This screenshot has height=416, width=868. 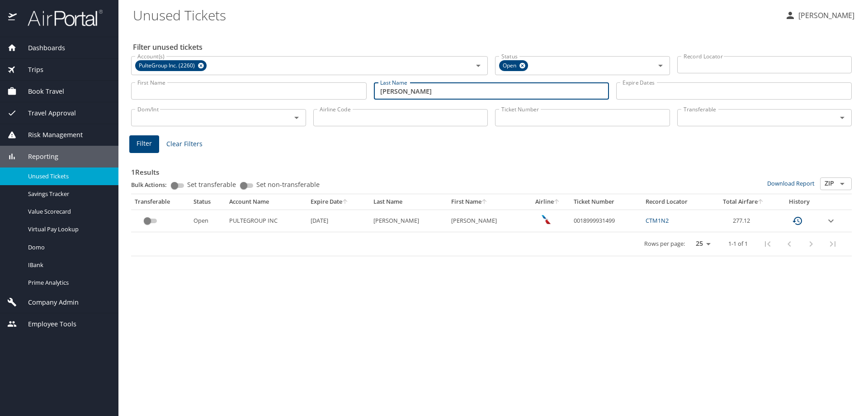 I want to click on span: Clear Filters, so click(x=184, y=144).